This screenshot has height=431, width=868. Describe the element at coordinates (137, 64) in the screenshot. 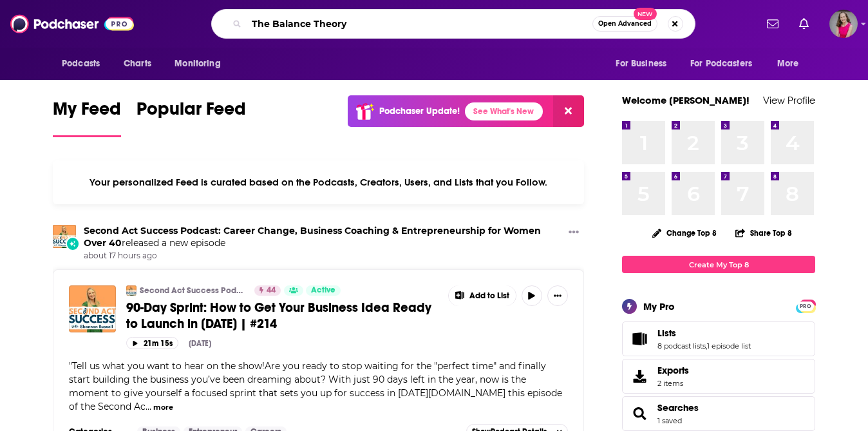

I see `a: Charts` at that location.